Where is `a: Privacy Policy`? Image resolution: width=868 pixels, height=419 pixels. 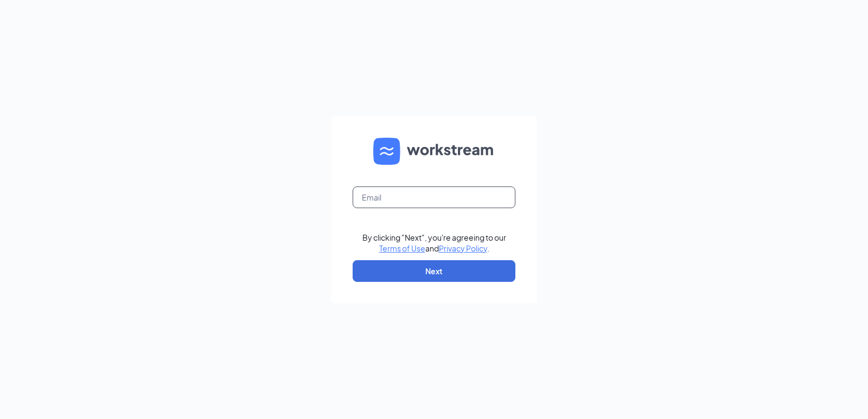
a: Privacy Policy is located at coordinates (463, 249).